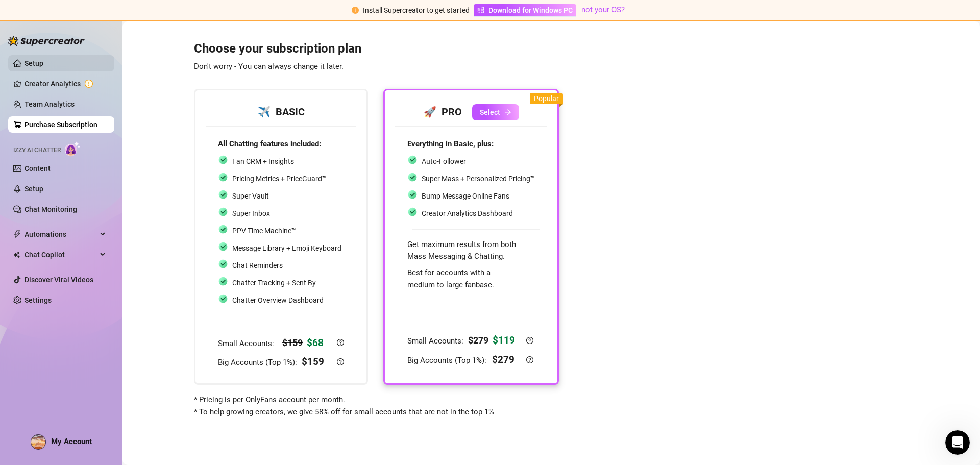 This screenshot has width=980, height=465. What do you see at coordinates (508, 112) in the screenshot?
I see `span: arrow-right` at bounding box center [508, 112].